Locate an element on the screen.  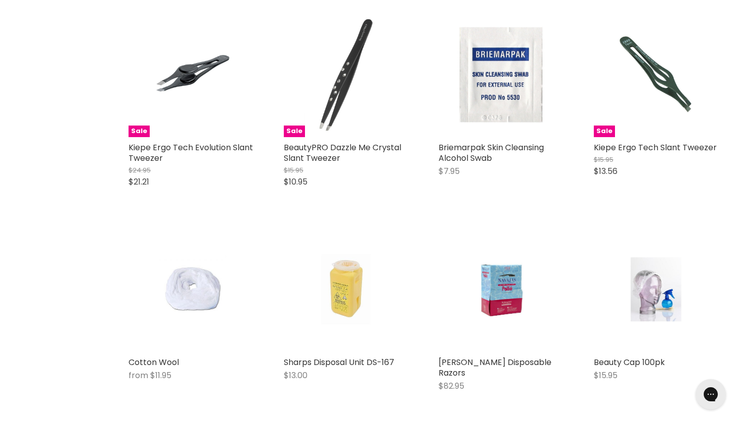
span: $7.95 is located at coordinates (449, 171).